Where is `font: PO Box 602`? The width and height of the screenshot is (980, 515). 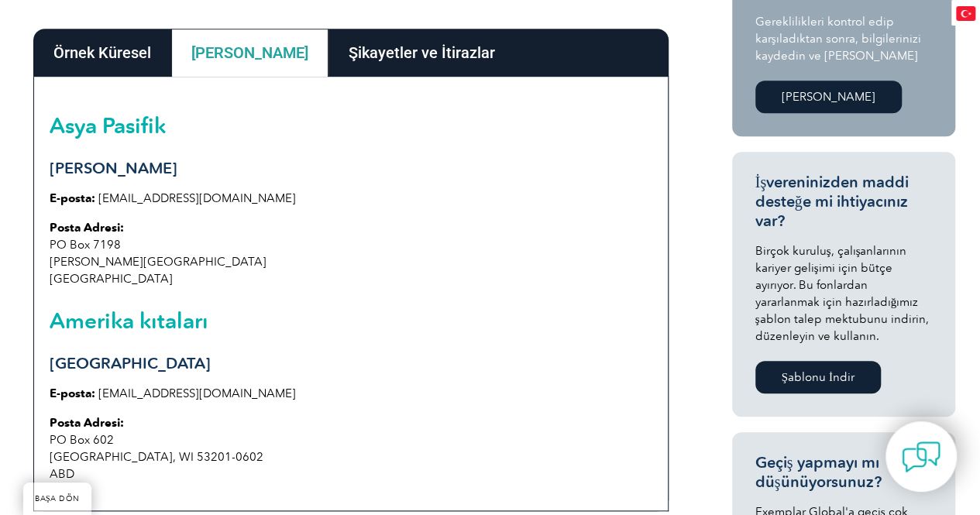
font: PO Box 602 is located at coordinates (81, 440).